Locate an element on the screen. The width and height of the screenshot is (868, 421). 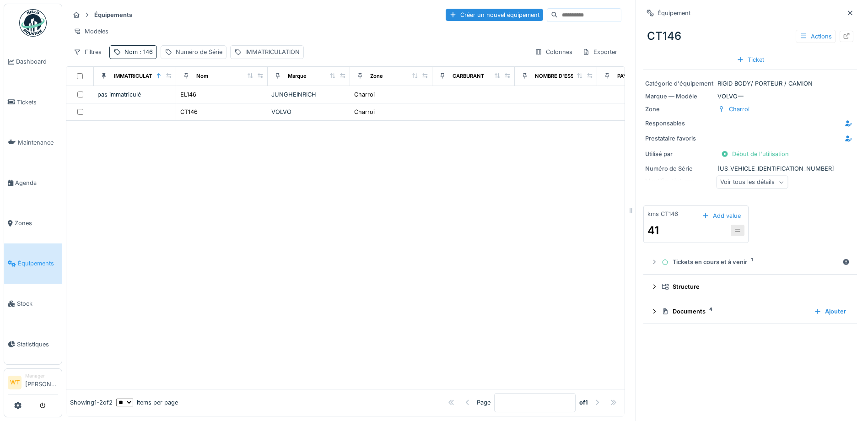
div: CARBURANT is located at coordinates (468, 76).